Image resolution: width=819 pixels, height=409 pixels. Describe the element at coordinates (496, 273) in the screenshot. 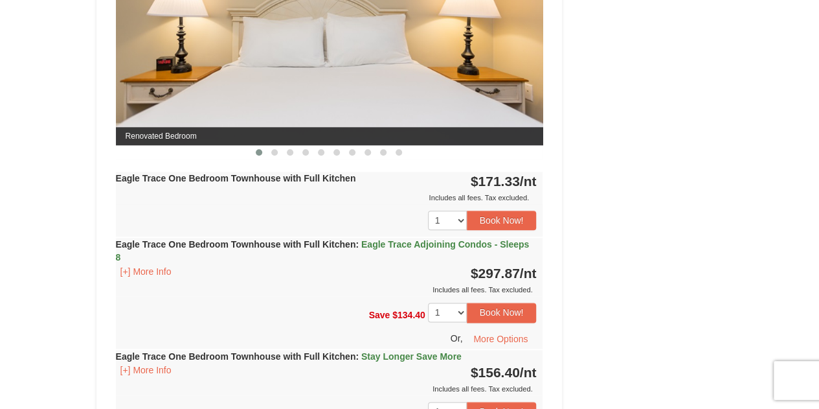

I see `span: $297.87` at that location.